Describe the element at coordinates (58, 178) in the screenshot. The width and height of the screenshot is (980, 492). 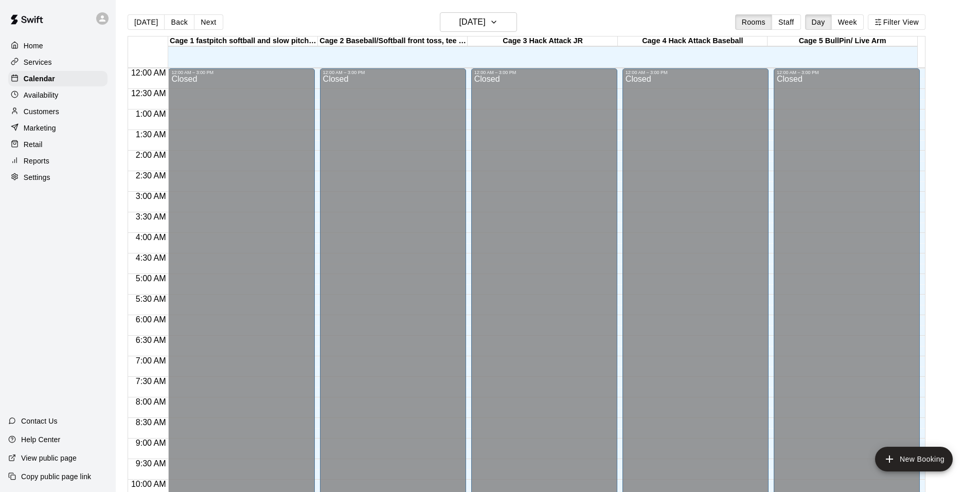
I see `div: Settings` at that location.